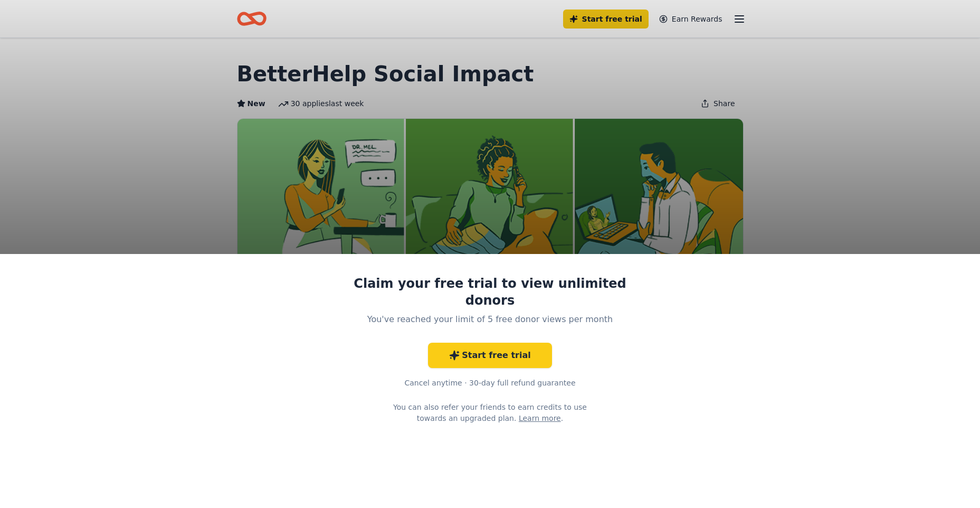  I want to click on div: You can also refer your friends to earn credits to use towards an upgraded plan. ., so click(490, 413).